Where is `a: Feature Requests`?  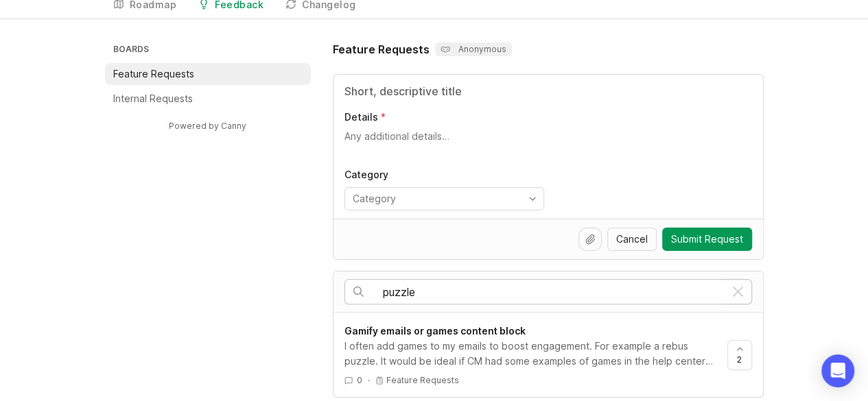 a: Feature Requests is located at coordinates (208, 74).